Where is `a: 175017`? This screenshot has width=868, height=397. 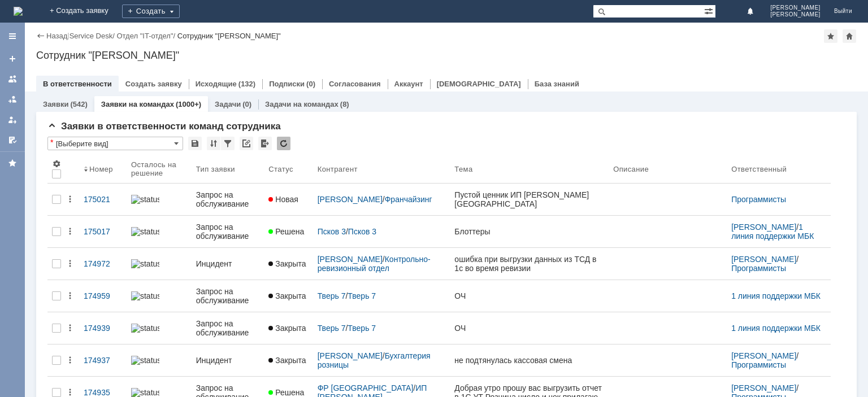
a: 175017 is located at coordinates (103, 231).